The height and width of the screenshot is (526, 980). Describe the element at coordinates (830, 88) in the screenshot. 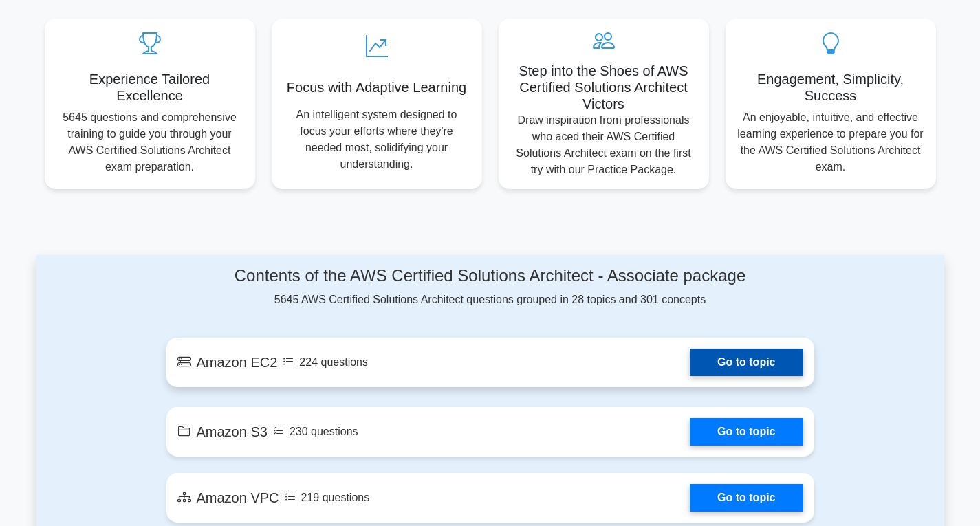

I see `h5: Engagement, Simplicity, Success` at that location.